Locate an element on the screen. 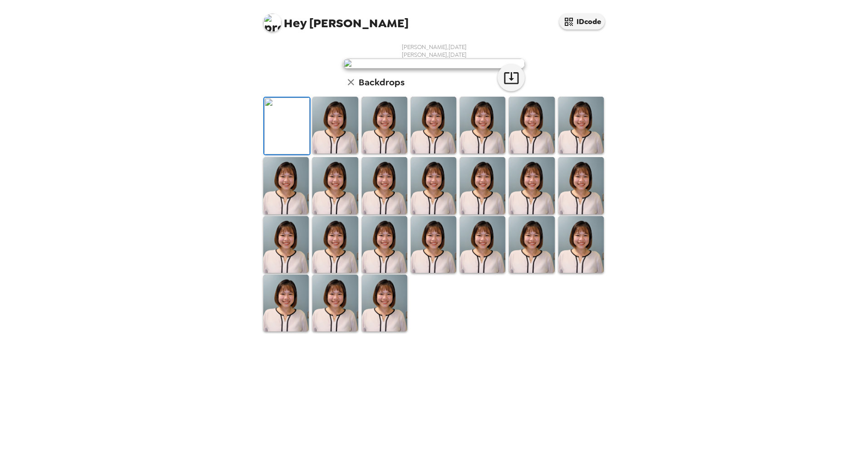 The height and width of the screenshot is (474, 868). img: profile pic is located at coordinates (273, 23).